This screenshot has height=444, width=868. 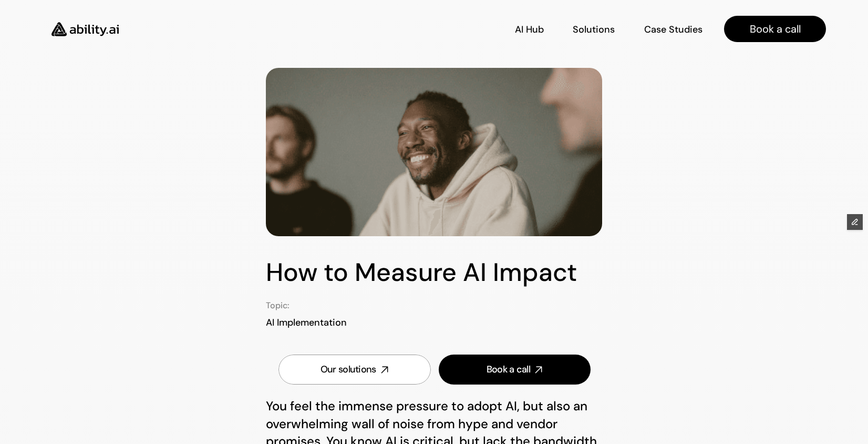 What do you see at coordinates (529, 30) in the screenshot?
I see `p: AI Hub` at bounding box center [529, 30].